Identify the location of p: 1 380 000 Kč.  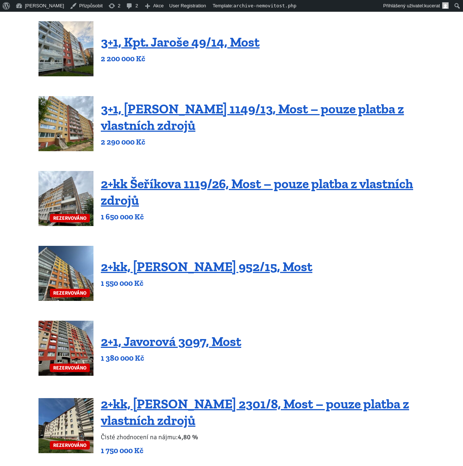
(171, 358).